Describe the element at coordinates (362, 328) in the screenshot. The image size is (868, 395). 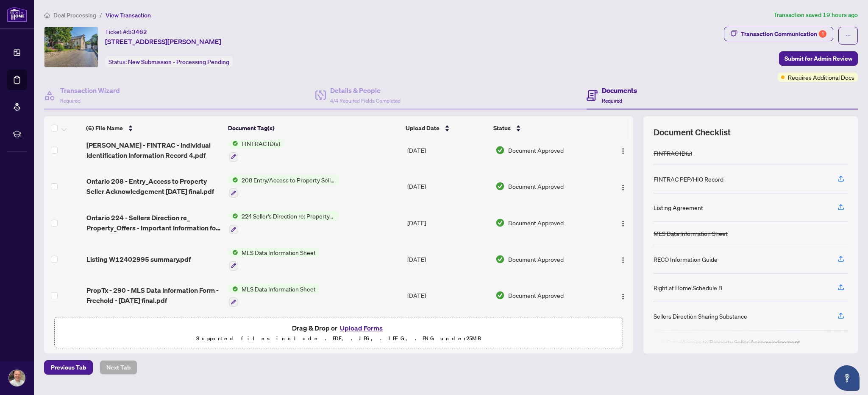
I see `button: Upload Forms` at that location.